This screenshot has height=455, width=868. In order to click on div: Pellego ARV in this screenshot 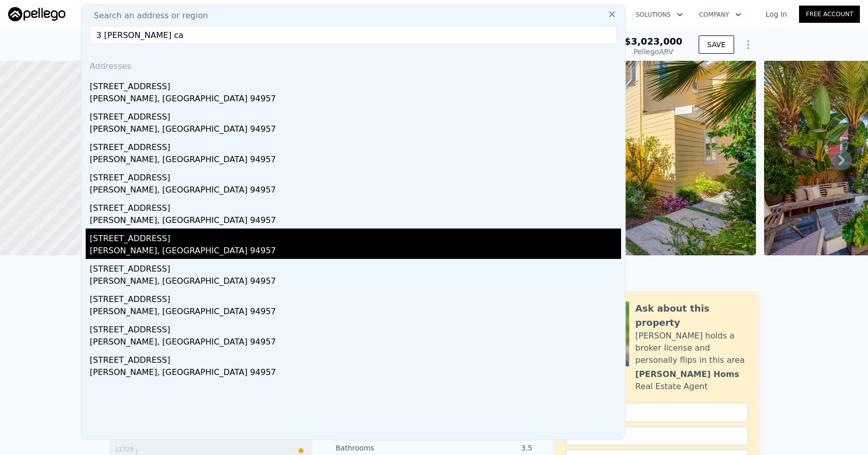, I will do `click(653, 51)`.